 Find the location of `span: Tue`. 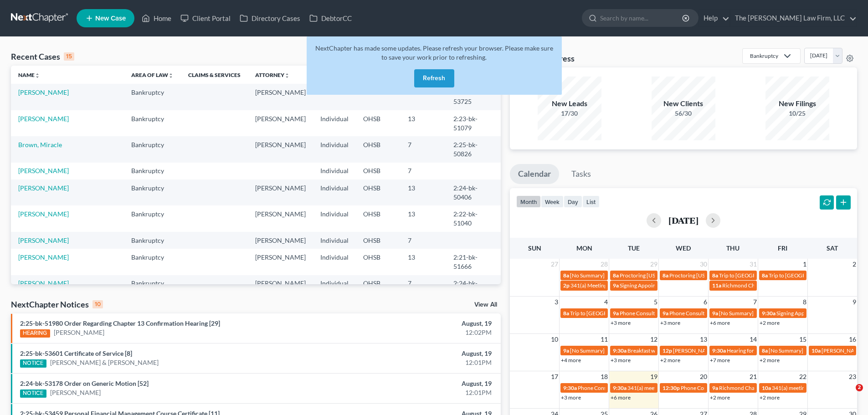

span: Tue is located at coordinates (634, 247).